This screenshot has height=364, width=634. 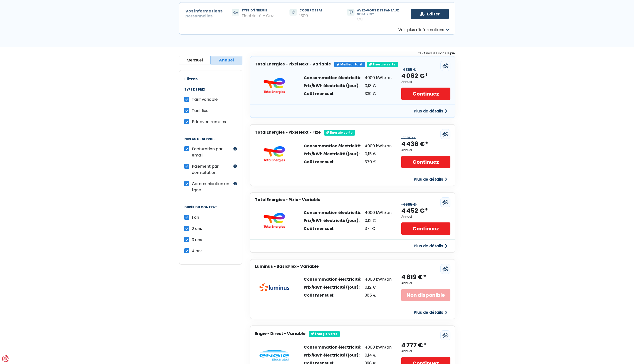 I want to click on label: Paiement par domiciliation, so click(x=212, y=169).